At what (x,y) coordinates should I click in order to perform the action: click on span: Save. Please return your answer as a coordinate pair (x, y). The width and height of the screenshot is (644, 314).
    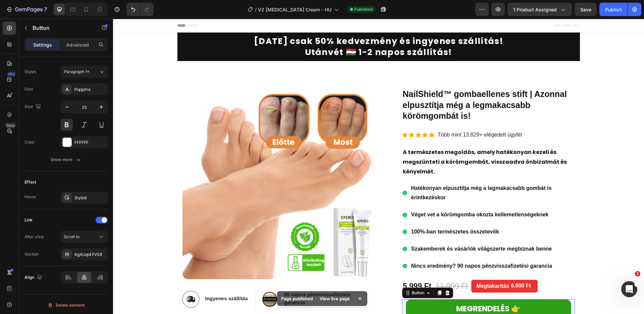
    Looking at the image, I should click on (586, 9).